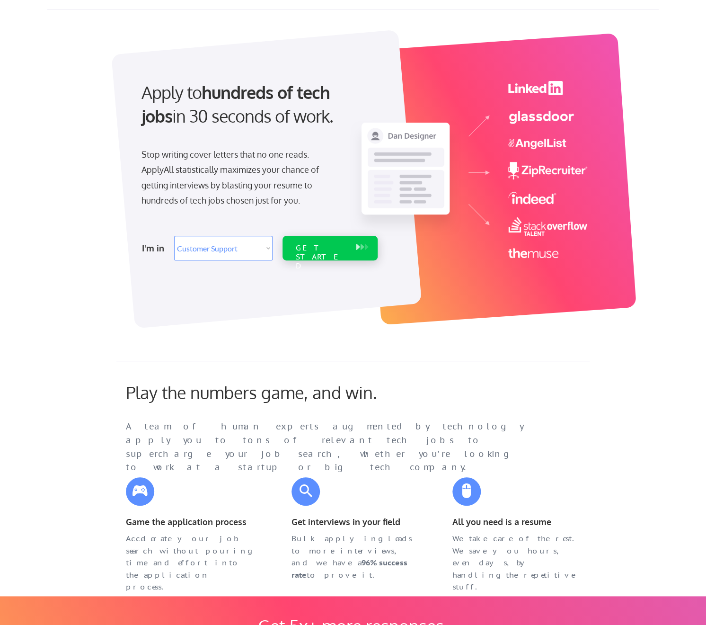 The height and width of the screenshot is (625, 706). I want to click on strong: 96% success rate, so click(350, 568).